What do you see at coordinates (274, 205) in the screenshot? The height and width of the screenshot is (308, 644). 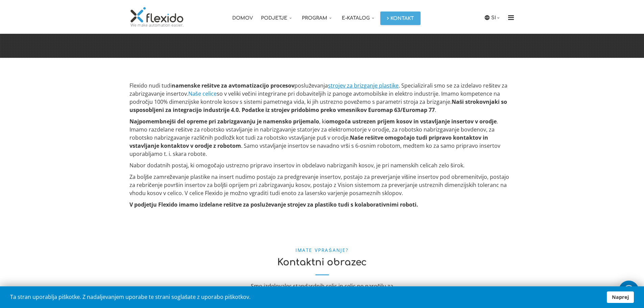 I see `strong: V podjetju Flexido imamo izdelane rešitve za posluževanje strojev za plastiko tudi s kolaborativn...` at bounding box center [274, 205].